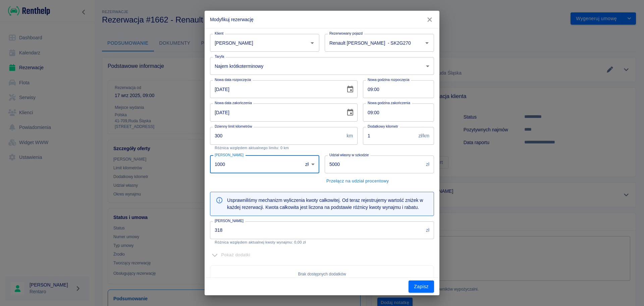 The height and width of the screenshot is (306, 644). I want to click on input: Koszt całkowity rezerwacji, so click(317, 230).